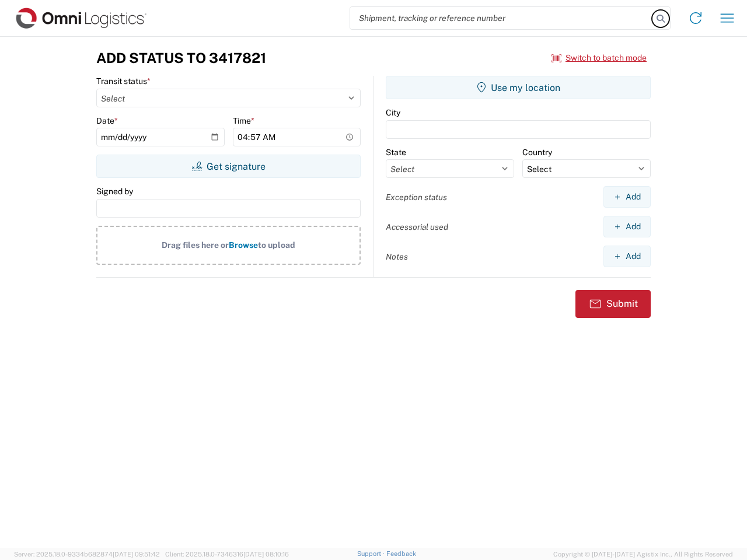  What do you see at coordinates (277, 245) in the screenshot?
I see `span: to upload` at bounding box center [277, 245].